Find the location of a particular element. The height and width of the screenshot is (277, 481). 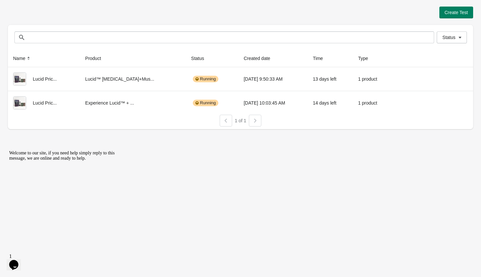

span: Status is located at coordinates (449, 37).